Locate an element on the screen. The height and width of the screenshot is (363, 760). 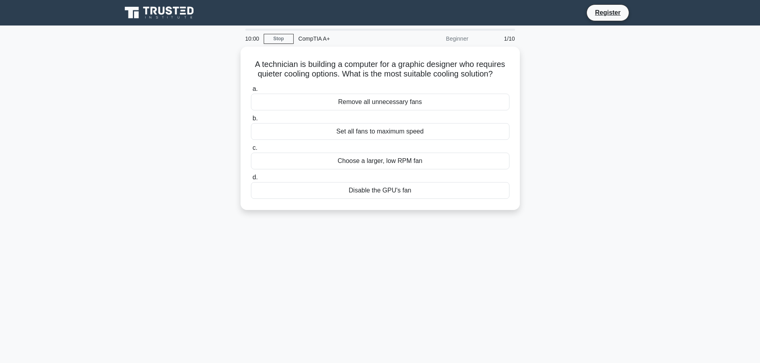
a: Register is located at coordinates (608, 12).